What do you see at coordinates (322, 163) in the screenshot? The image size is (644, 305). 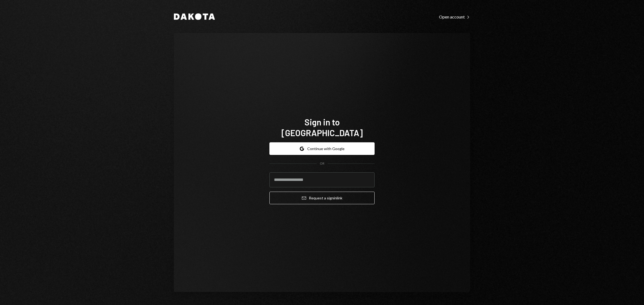 I see `div: OR` at bounding box center [322, 163].